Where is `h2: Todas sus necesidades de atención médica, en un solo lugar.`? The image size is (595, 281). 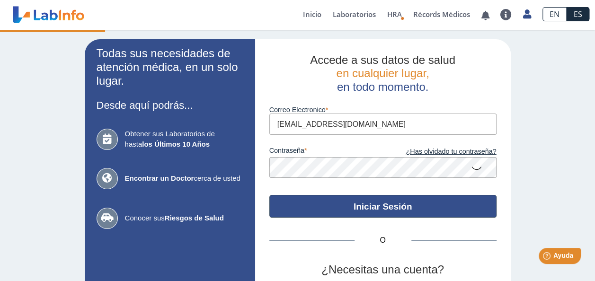 h2: Todas sus necesidades de atención médica, en un solo lugar. is located at coordinates (170, 67).